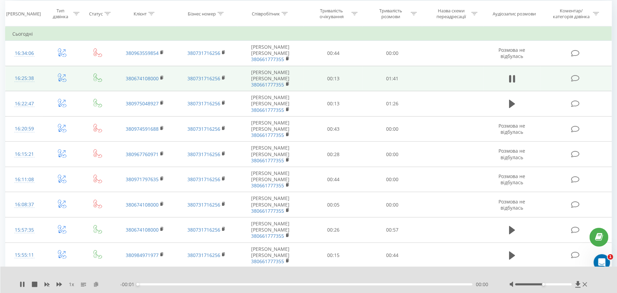 The width and height of the screenshot is (617, 293). I want to click on span: 1 x, so click(71, 284).